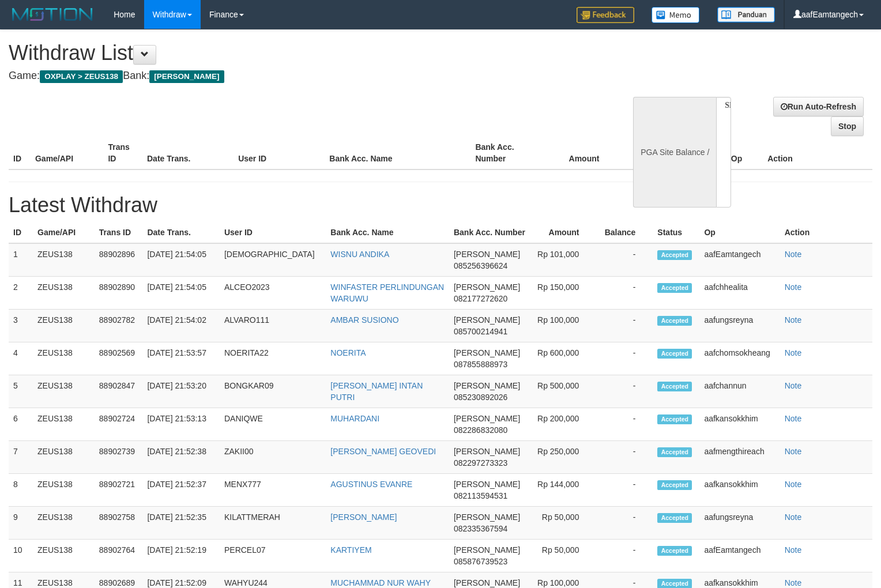 This screenshot has height=588, width=881. Describe the element at coordinates (480, 529) in the screenshot. I see `span: 082335367594` at that location.